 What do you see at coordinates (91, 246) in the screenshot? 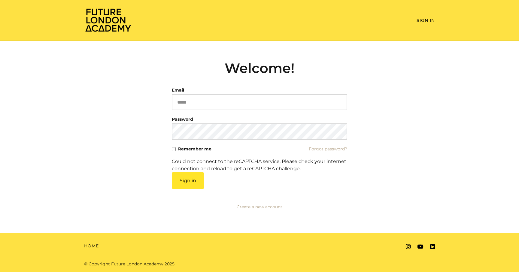
I see `a: Home` at bounding box center [91, 246].